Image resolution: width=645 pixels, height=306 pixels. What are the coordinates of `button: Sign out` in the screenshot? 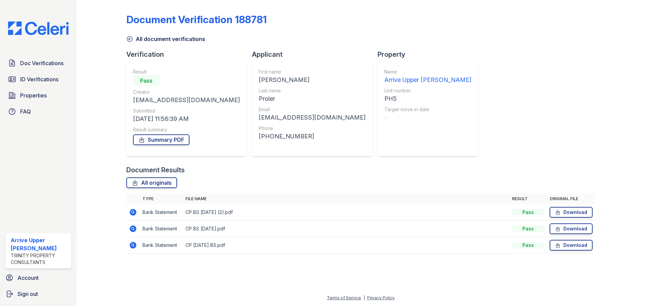 It's located at (38, 294).